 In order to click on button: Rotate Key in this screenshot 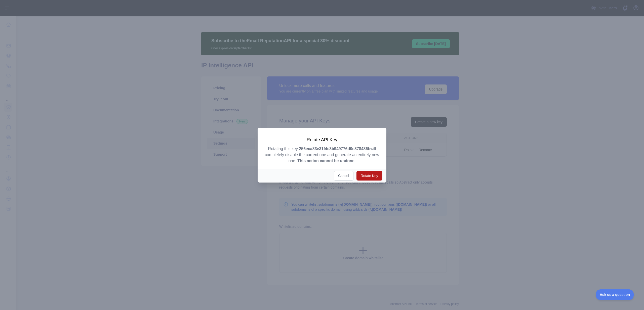, I will do `click(369, 176)`.